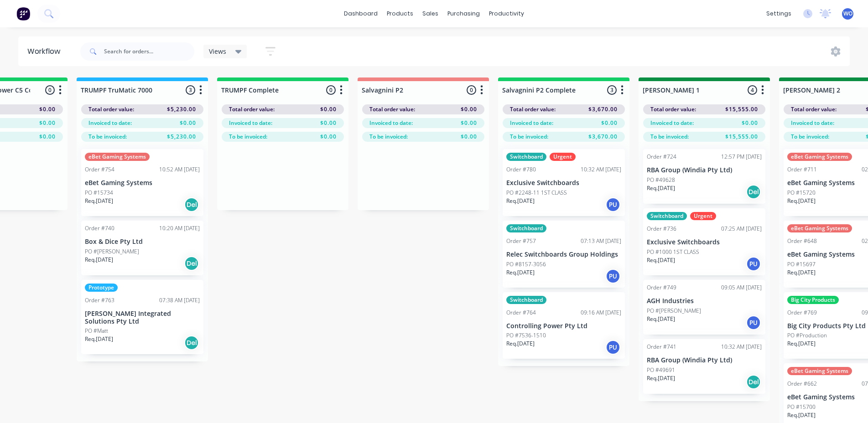 The height and width of the screenshot is (423, 868). Describe the element at coordinates (661, 370) in the screenshot. I see `p: PO #49691` at that location.